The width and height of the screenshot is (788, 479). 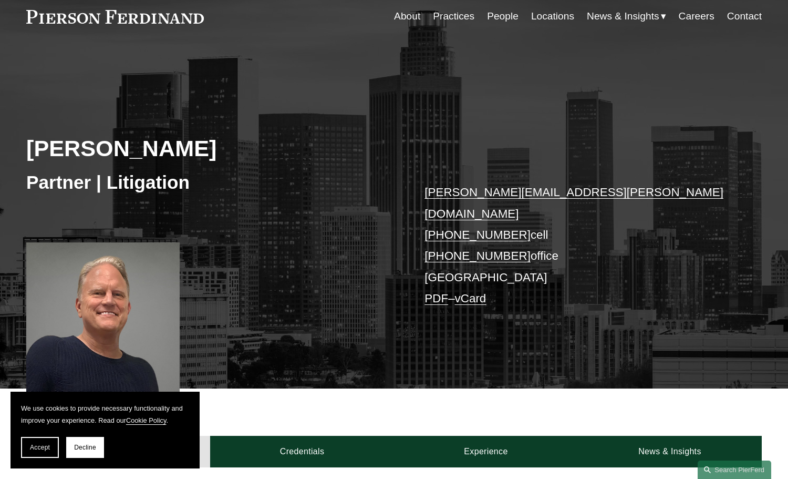 I want to click on a: Careers, so click(x=697, y=16).